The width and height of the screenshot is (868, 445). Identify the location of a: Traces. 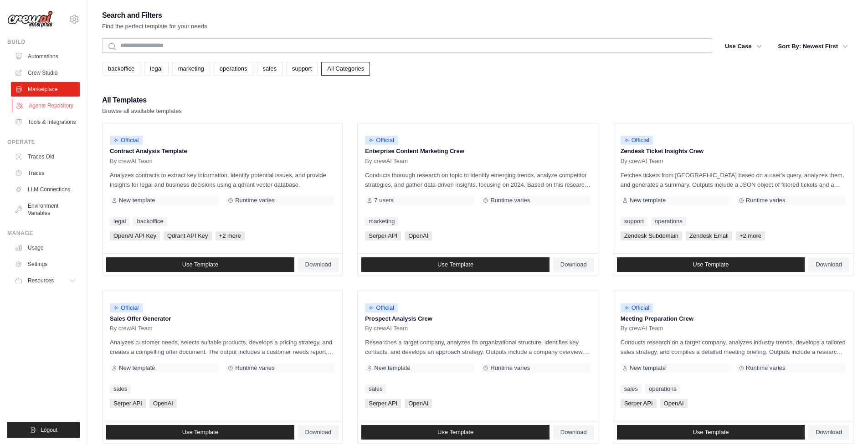
(45, 173).